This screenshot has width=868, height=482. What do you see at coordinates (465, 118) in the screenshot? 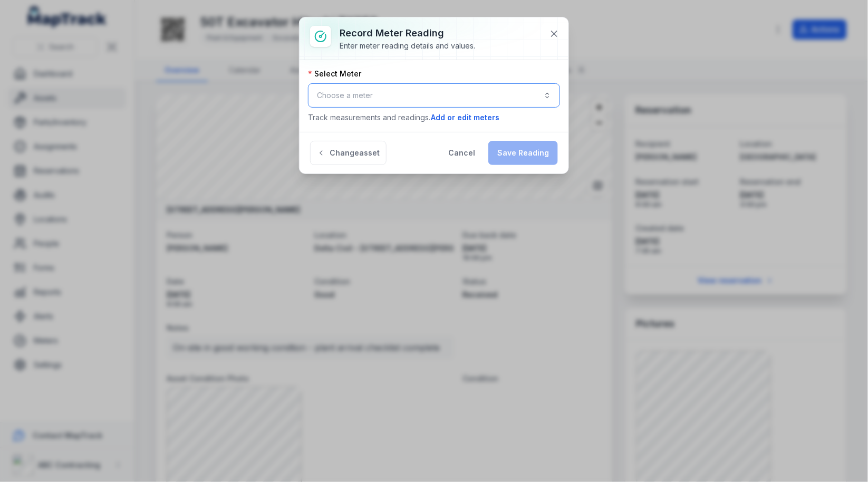
I see `button: Add or edit meters` at bounding box center [465, 118].